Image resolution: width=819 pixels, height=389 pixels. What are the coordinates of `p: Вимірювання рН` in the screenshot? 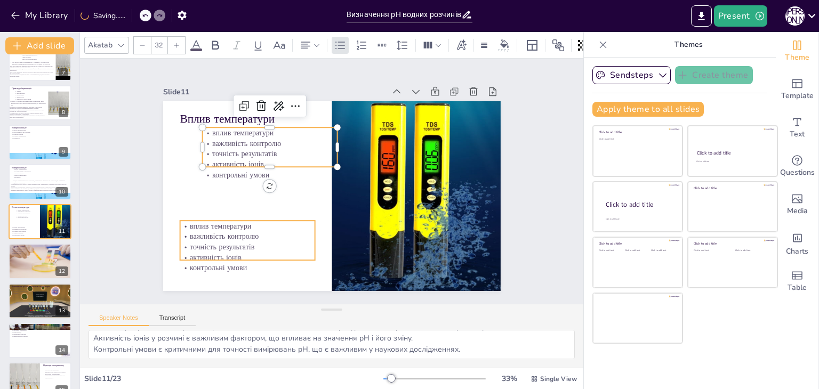 It's located at (40, 168).